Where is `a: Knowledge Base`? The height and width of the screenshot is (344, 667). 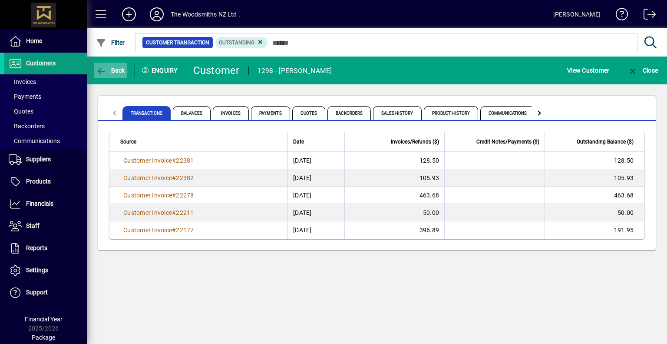 a: Knowledge Base is located at coordinates (619, 16).